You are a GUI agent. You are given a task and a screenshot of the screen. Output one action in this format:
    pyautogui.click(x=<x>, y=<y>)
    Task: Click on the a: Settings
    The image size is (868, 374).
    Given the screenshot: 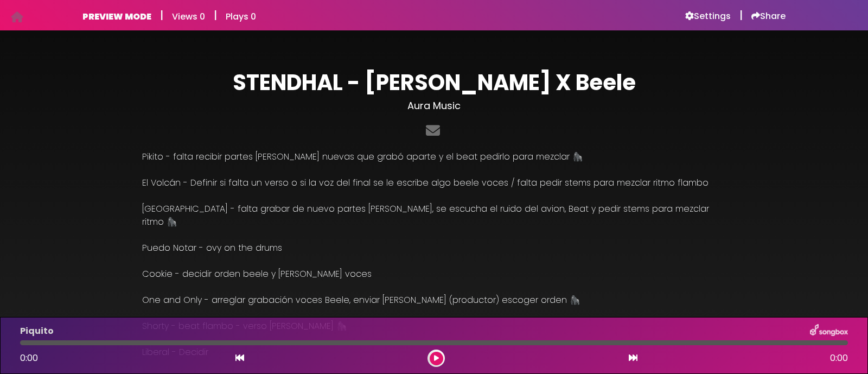 What is the action you would take?
    pyautogui.click(x=708, y=16)
    